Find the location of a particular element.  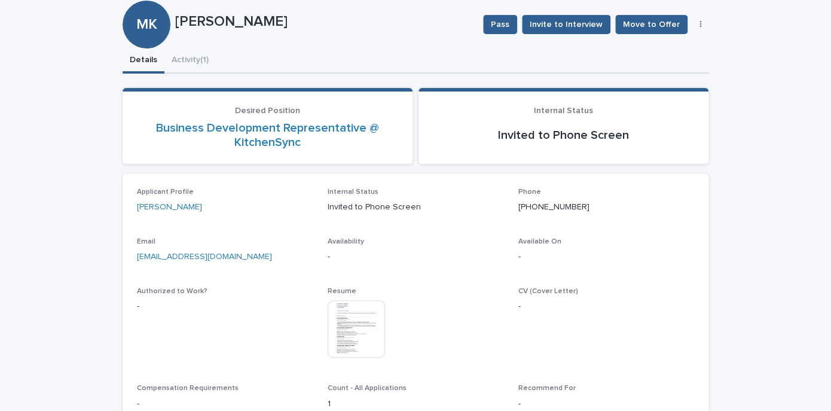

span: Desired Position is located at coordinates (267, 111).